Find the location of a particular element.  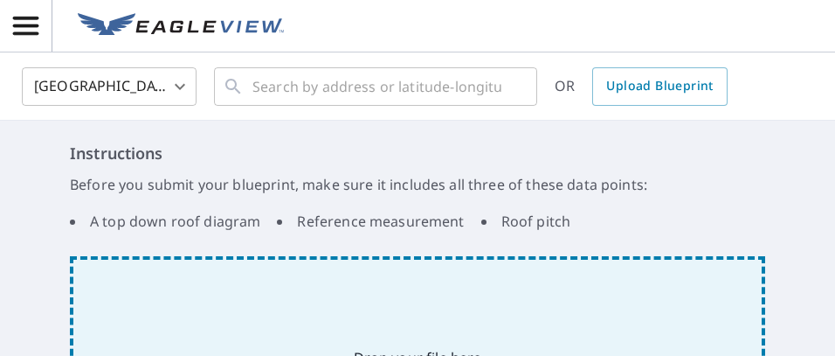

a: EV Logo is located at coordinates (181, 26).